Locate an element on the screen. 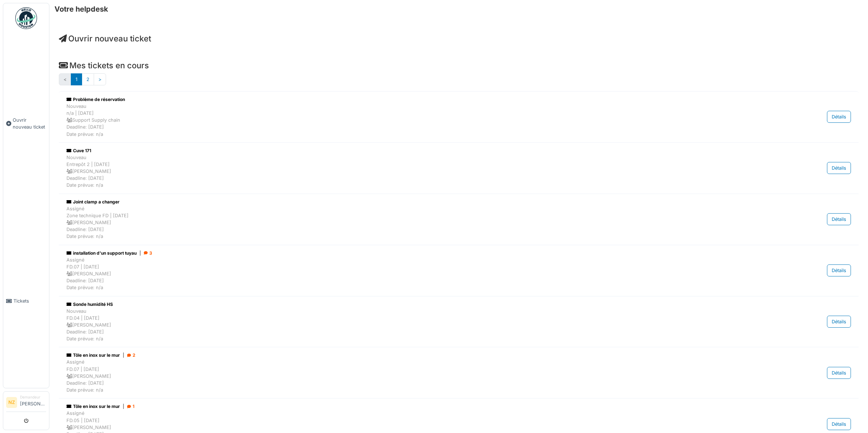 The width and height of the screenshot is (868, 433). div: 2 is located at coordinates (131, 355).